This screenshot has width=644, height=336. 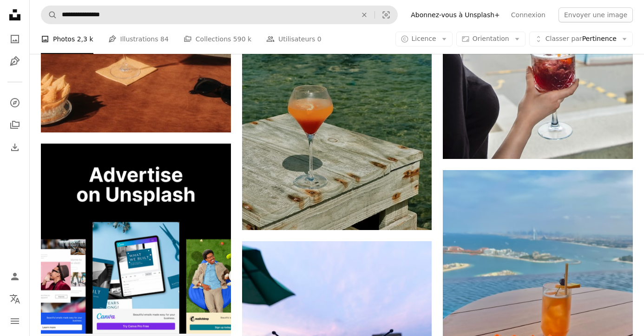 What do you see at coordinates (386, 15) in the screenshot?
I see `button: Recherche de visuels` at bounding box center [386, 15].